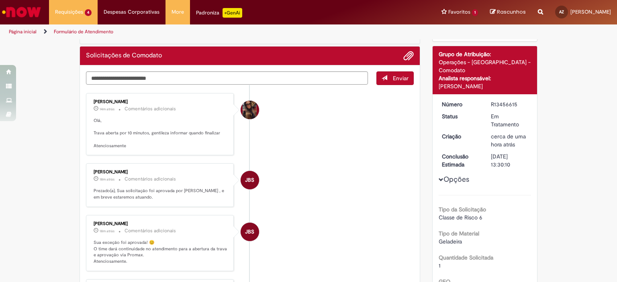 The height and width of the screenshot is (282, 617). I want to click on time: 28/08/2025 11:30:10, so click(107, 180).